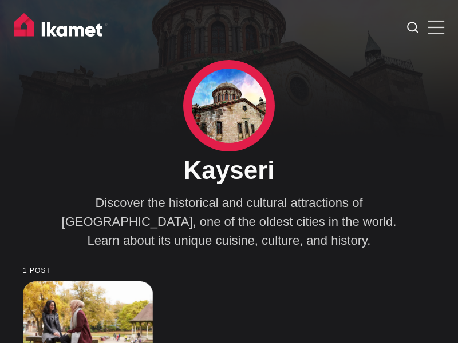 The image size is (458, 343). I want to click on img: Kayseri, so click(229, 106).